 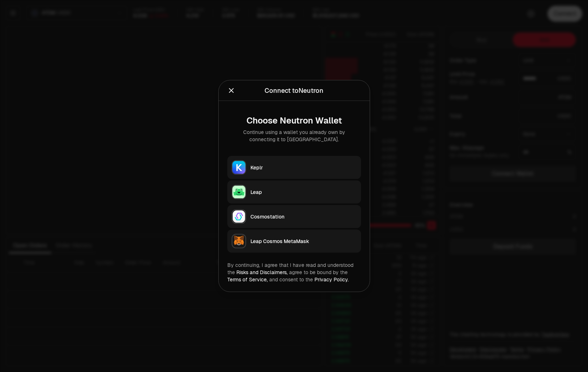 I want to click on button: LeapLeap, so click(x=294, y=192).